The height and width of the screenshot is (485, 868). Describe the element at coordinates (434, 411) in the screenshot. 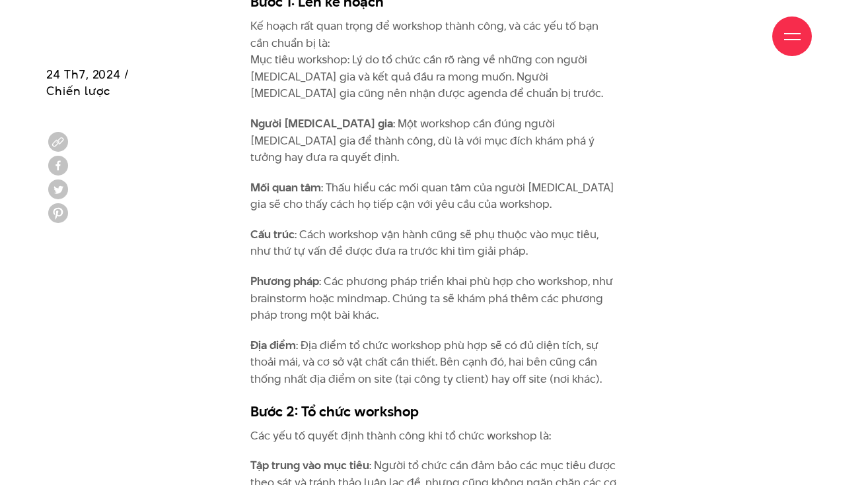

I see `h3: Bước 2: Tổ chức workshop` at that location.